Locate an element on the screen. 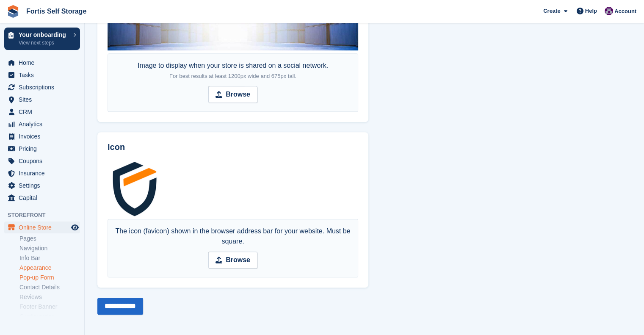 The width and height of the screenshot is (644, 335). a: Reviews is located at coordinates (50, 297).